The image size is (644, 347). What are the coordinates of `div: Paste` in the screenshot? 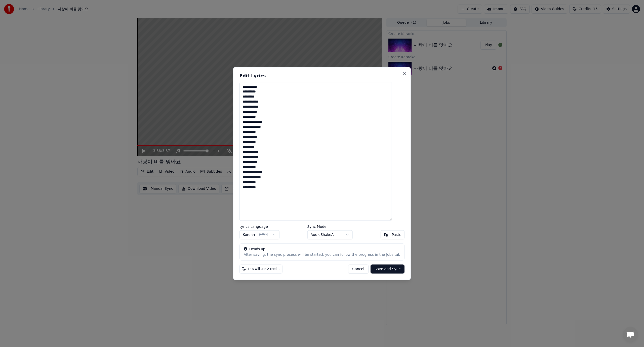 It's located at (396, 235).